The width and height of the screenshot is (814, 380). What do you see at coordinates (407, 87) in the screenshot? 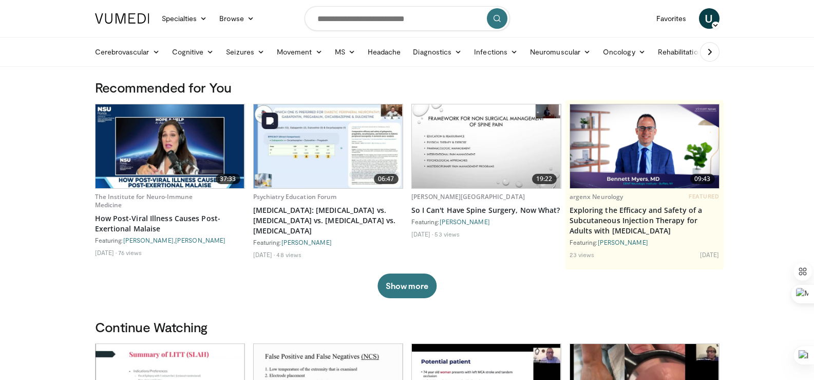
I see `h3: Recommended for You` at bounding box center [407, 87].